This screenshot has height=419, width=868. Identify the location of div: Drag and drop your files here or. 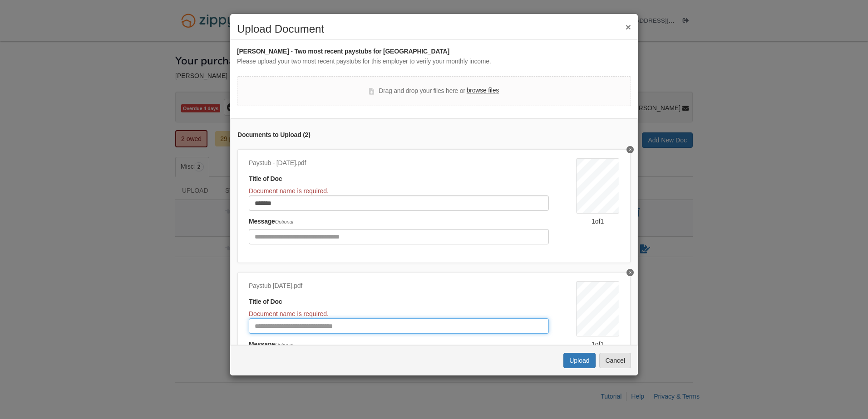
(434, 91).